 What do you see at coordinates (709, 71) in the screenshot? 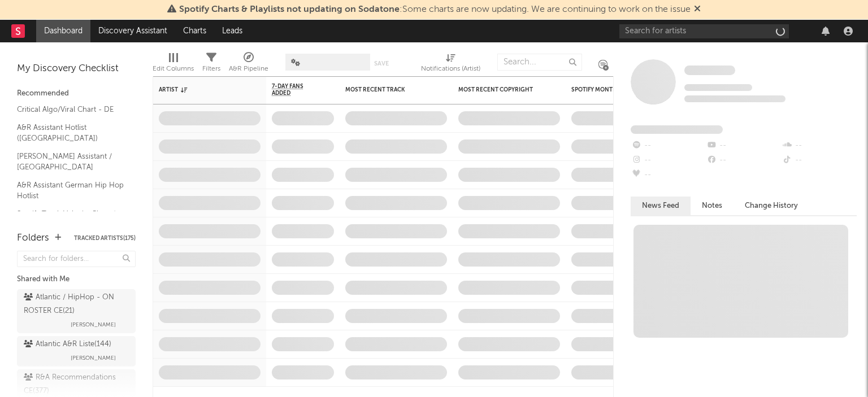
I see `a: Some Artist` at bounding box center [709, 71].